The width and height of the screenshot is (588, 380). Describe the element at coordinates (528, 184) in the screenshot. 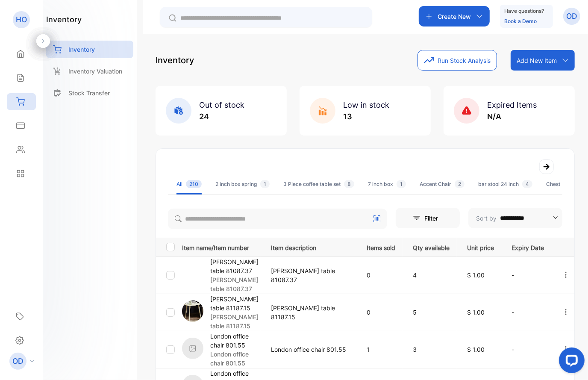

I see `span: 4` at that location.